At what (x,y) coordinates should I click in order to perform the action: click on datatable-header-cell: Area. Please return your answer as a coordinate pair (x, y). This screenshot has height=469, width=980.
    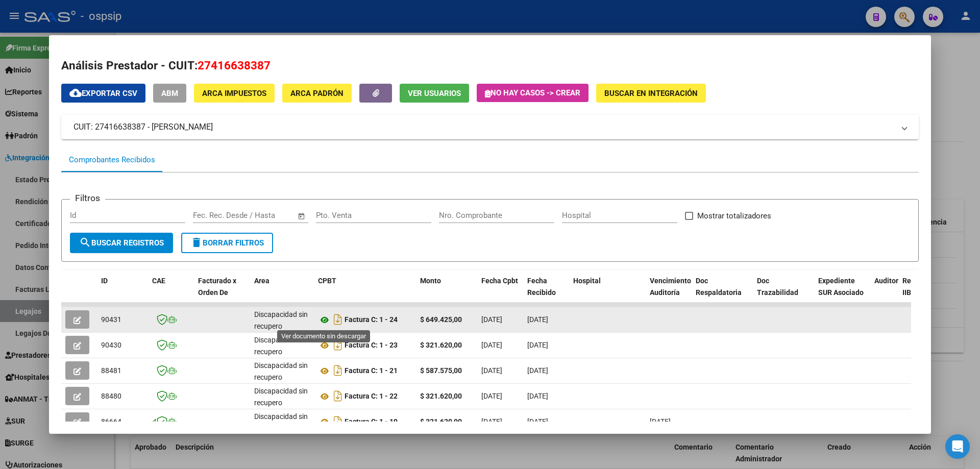
    Looking at the image, I should click on (282, 293).